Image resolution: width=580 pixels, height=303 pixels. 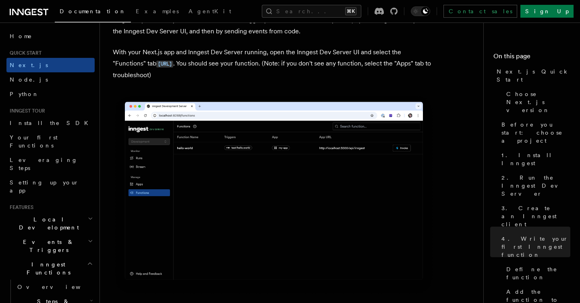 What do you see at coordinates (534, 217) in the screenshot?
I see `a: 3. Create an Inngest client` at bounding box center [534, 217].